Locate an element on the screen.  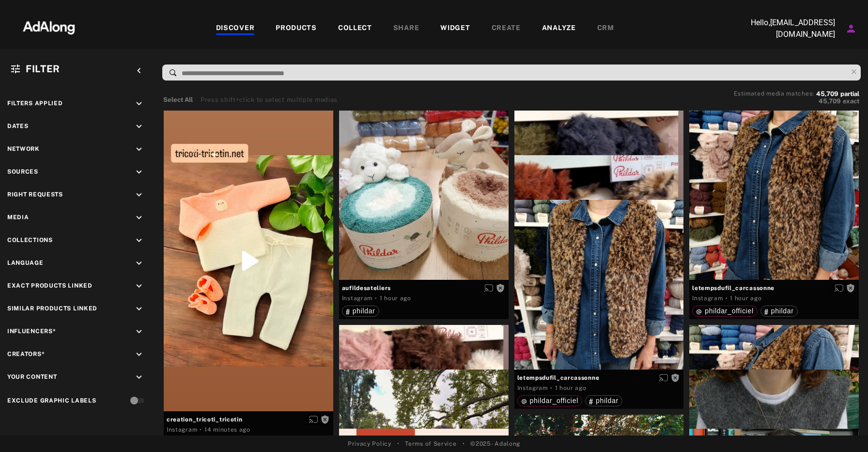
button: 45,709partial is located at coordinates (837, 94).